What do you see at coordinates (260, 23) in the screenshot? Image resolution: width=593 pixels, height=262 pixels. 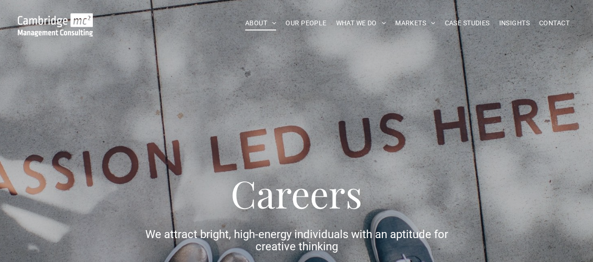 I see `a: ABOUT` at bounding box center [260, 23].